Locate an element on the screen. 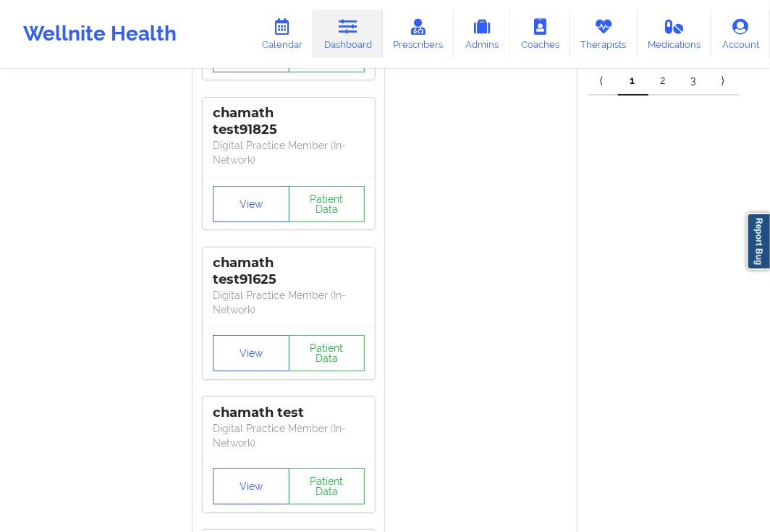 The width and height of the screenshot is (770, 532). a: 2 is located at coordinates (664, 81).